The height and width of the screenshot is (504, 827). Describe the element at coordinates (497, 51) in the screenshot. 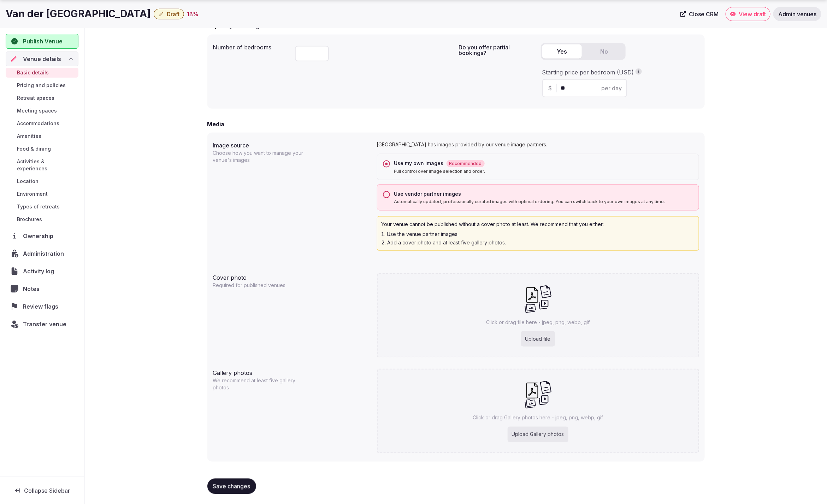

I see `label: Do you offer partial bookings?` at that location.